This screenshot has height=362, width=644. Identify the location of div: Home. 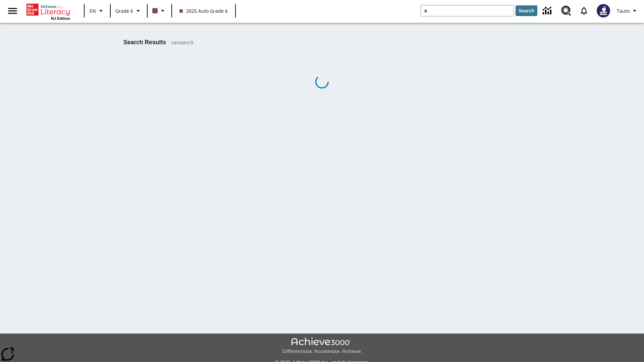
(49, 12).